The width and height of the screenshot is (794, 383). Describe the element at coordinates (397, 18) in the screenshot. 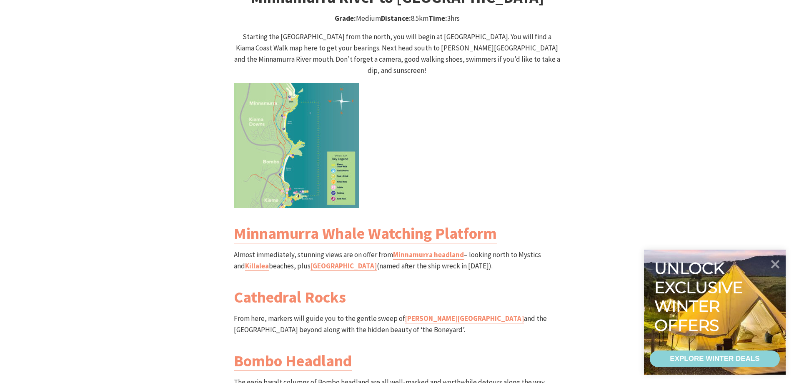

I see `p: Medium 8.5km 3hrs` at that location.